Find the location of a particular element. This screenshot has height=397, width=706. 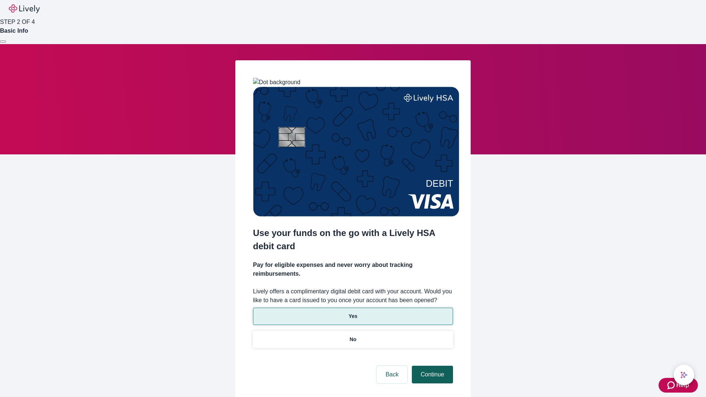

button: Continue is located at coordinates (432, 375).